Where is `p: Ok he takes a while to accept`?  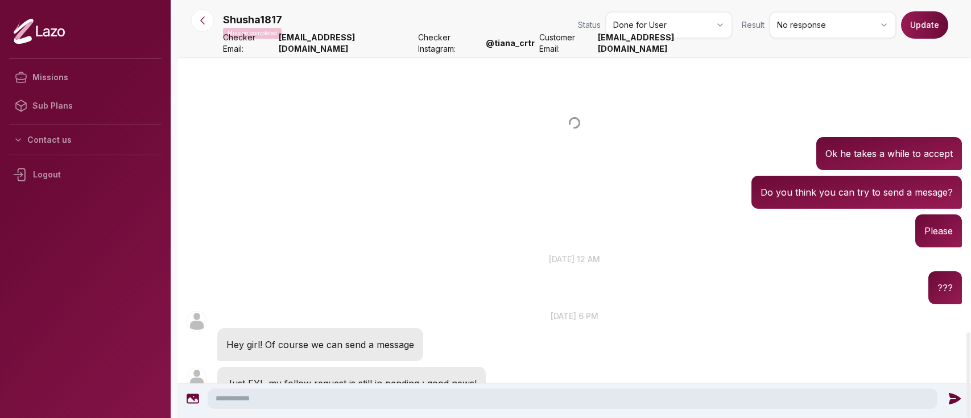 p: Ok he takes a while to accept is located at coordinates (889, 154).